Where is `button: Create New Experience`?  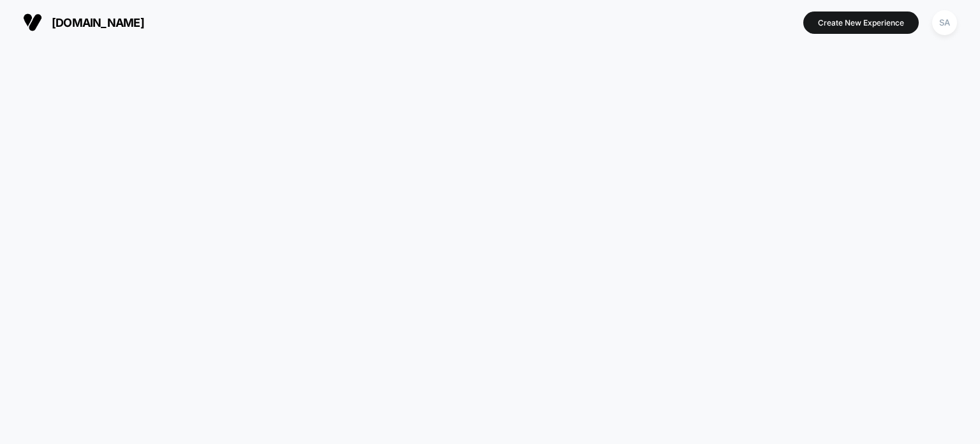
button: Create New Experience is located at coordinates (861, 22).